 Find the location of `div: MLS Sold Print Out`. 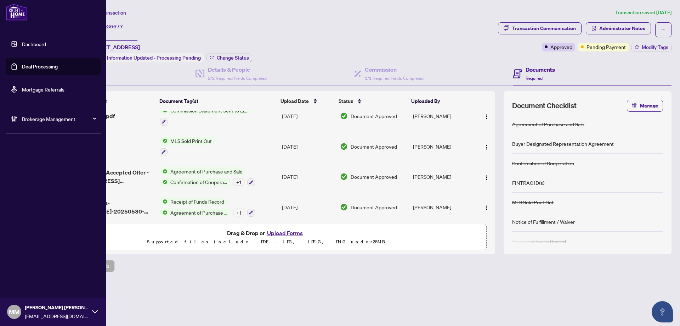

div: MLS Sold Print Out is located at coordinates (533, 202).